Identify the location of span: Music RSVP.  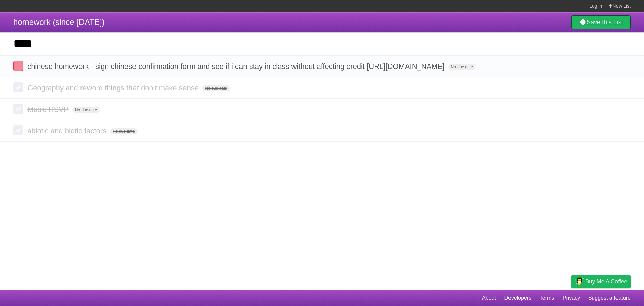
(49, 109).